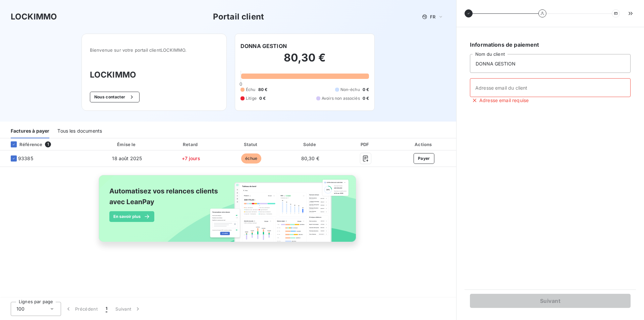 The height and width of the screenshot is (320, 644). Describe the element at coordinates (127, 158) in the screenshot. I see `span: 18 août 2025` at that location.